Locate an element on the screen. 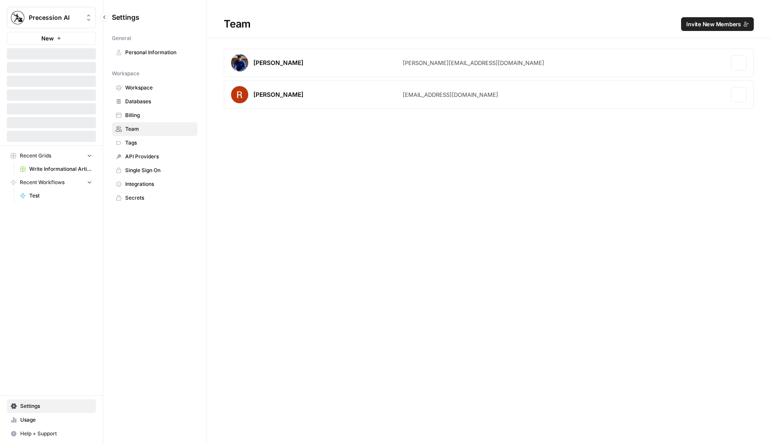  a: Integrations is located at coordinates (154, 184).